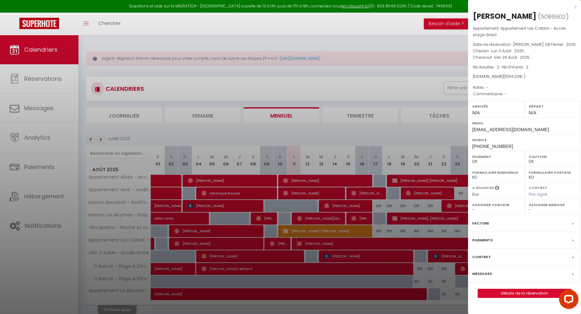  What do you see at coordinates (552, 172) in the screenshot?
I see `label: Formulaire Checkin` at bounding box center [552, 172].